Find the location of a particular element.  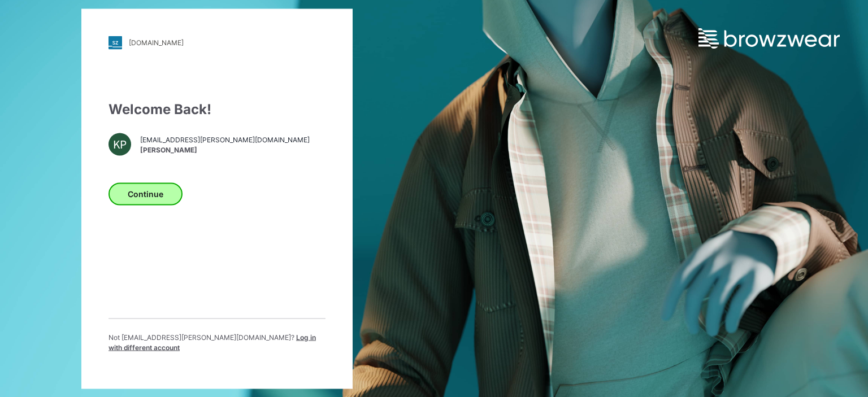

img: stylezone-logo.562084cfcfab977791bfbf7441f1a819.svg is located at coordinates (115, 42).